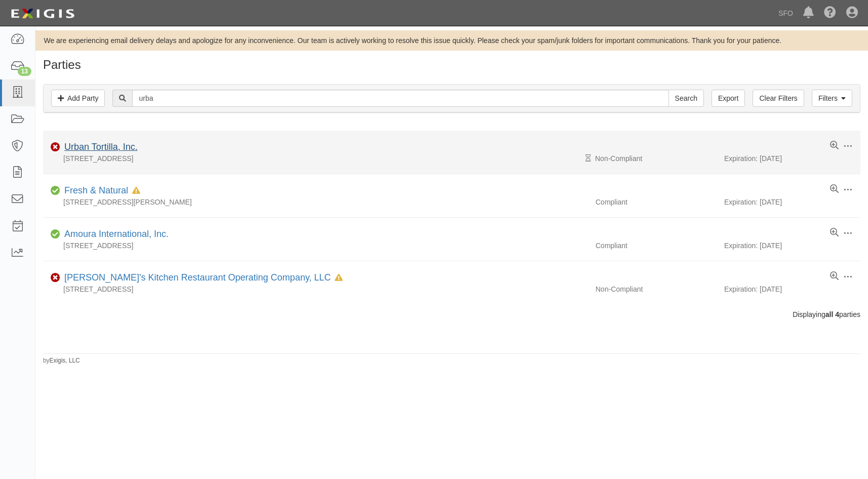 The height and width of the screenshot is (479, 868). Describe the element at coordinates (65, 360) in the screenshot. I see `a: Exigis, LLC` at that location.